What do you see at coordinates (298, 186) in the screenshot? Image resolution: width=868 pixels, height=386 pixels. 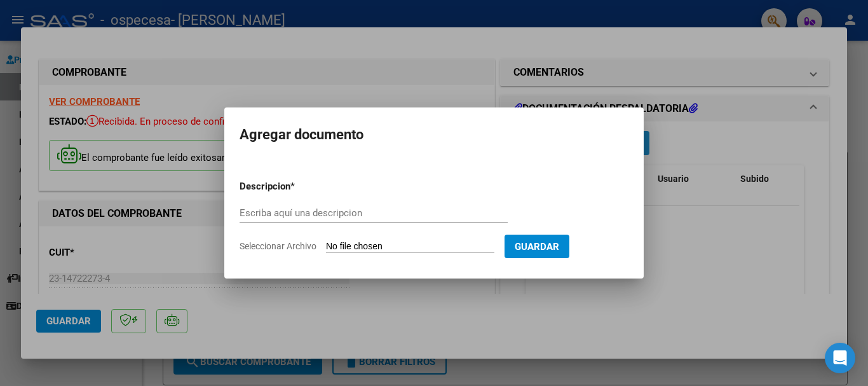 I see `p: Descripcion` at bounding box center [298, 186].